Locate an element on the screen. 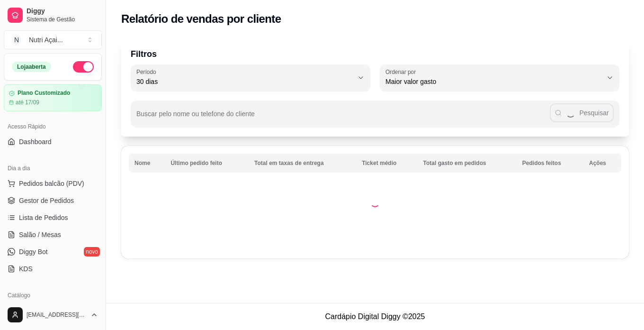 This screenshot has width=644, height=330. span: KDS is located at coordinates (25, 269).